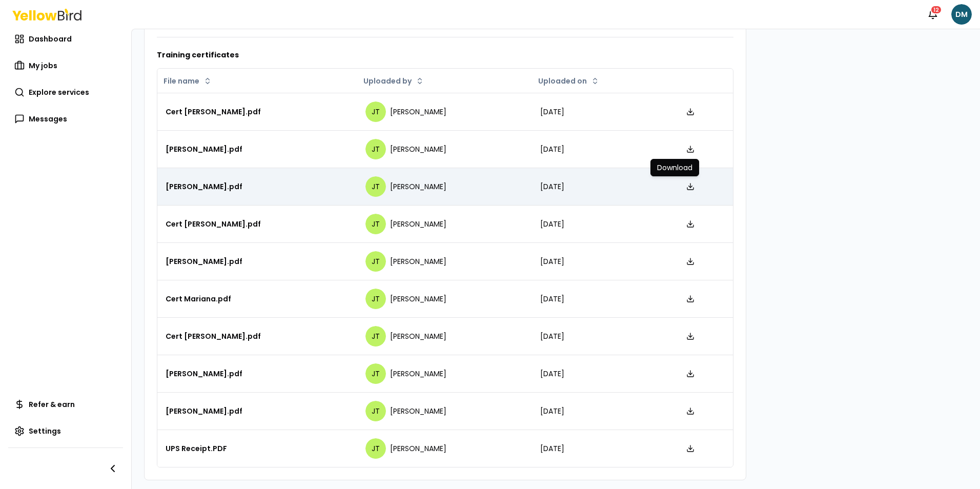 This screenshot has height=489, width=980. Describe the element at coordinates (568, 81) in the screenshot. I see `button: Uploaded on` at that location.